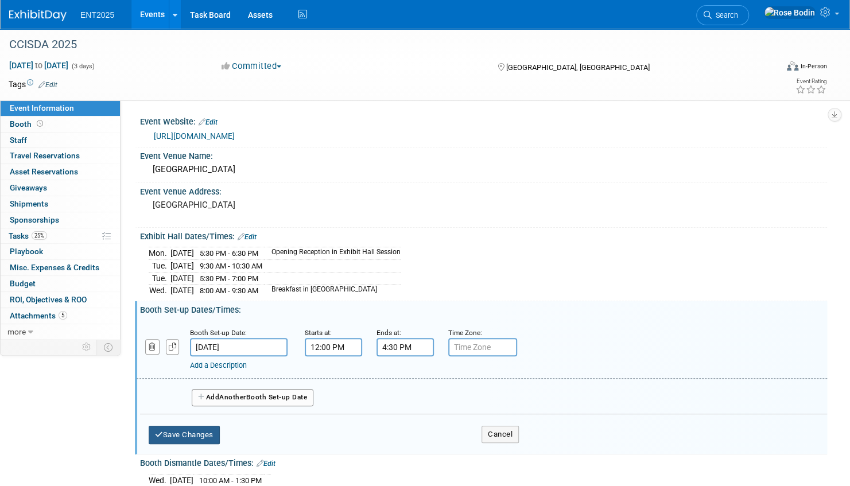  Describe the element at coordinates (483, 235) in the screenshot. I see `div: Exhibit Hall Dates/Times:` at that location.